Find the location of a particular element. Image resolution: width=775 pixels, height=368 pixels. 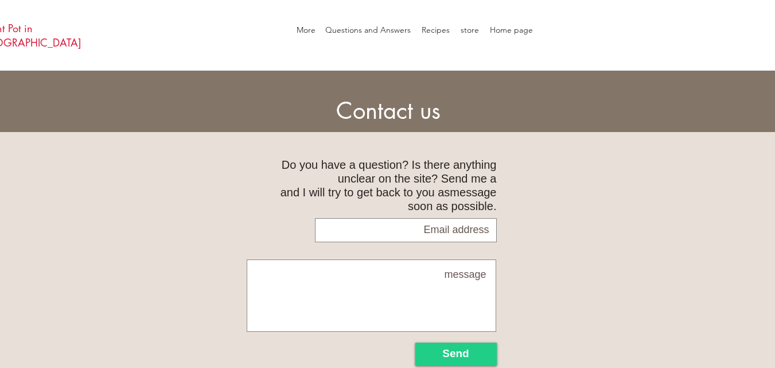

font: and I will try to get back to you as soon as possible. is located at coordinates (388, 199).